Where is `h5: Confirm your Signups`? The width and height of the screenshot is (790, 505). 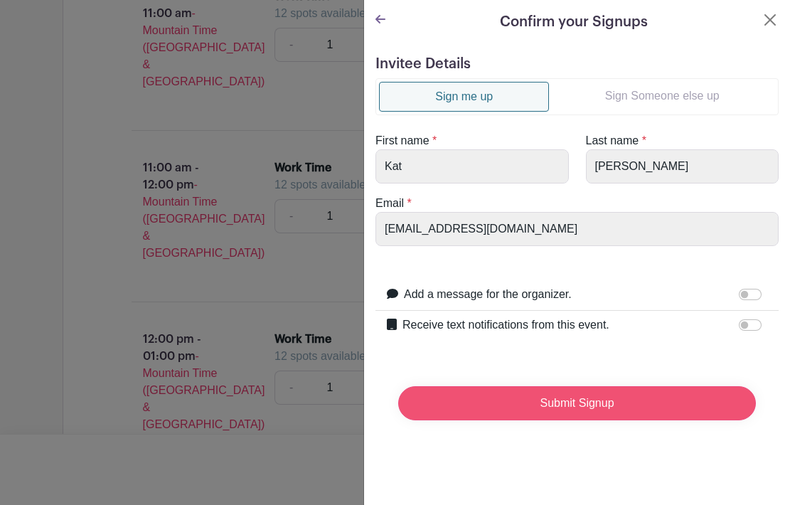
h5: Confirm your Signups is located at coordinates (574, 22).